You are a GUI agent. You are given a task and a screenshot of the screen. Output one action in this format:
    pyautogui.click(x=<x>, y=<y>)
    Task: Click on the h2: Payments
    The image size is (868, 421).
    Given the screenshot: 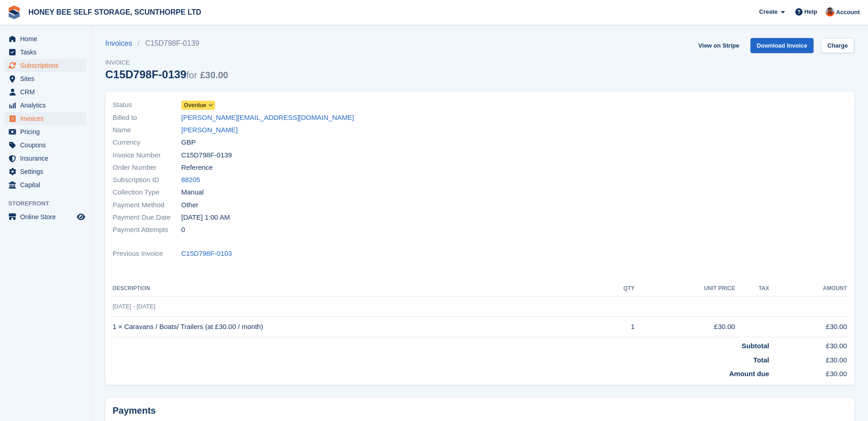 What is the action you would take?
    pyautogui.click(x=479, y=411)
    